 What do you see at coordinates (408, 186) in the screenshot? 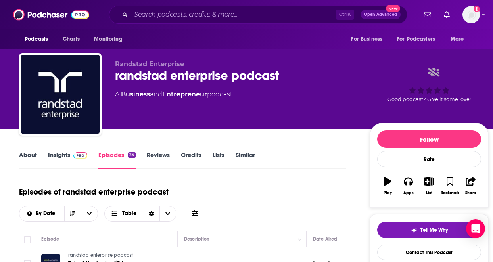
I see `button: Apps` at bounding box center [408, 186].